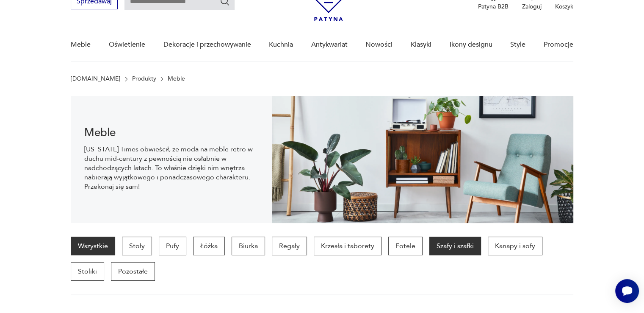  Describe the element at coordinates (87, 271) in the screenshot. I see `a: Stoliki` at that location.